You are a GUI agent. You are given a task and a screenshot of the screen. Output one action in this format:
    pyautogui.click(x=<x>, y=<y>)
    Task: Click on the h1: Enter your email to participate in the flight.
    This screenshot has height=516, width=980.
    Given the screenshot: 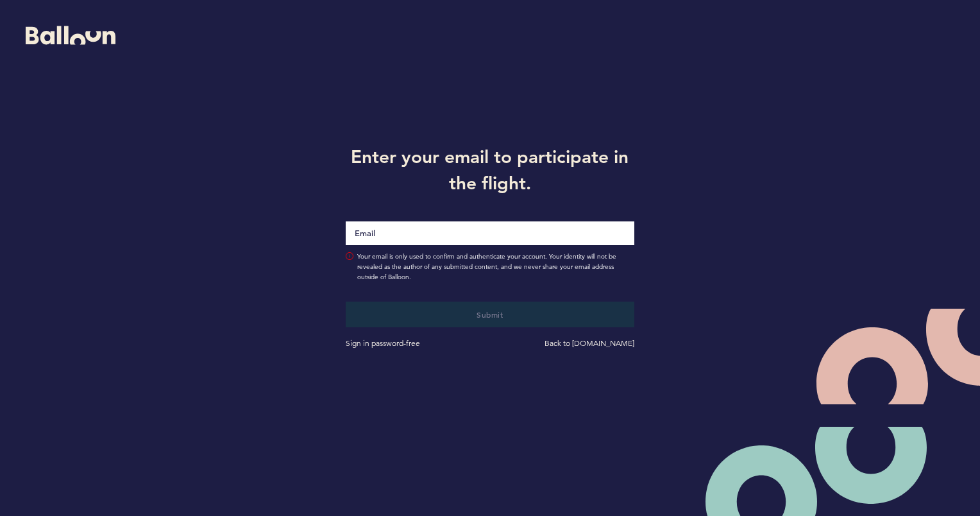 What is the action you would take?
    pyautogui.click(x=489, y=169)
    